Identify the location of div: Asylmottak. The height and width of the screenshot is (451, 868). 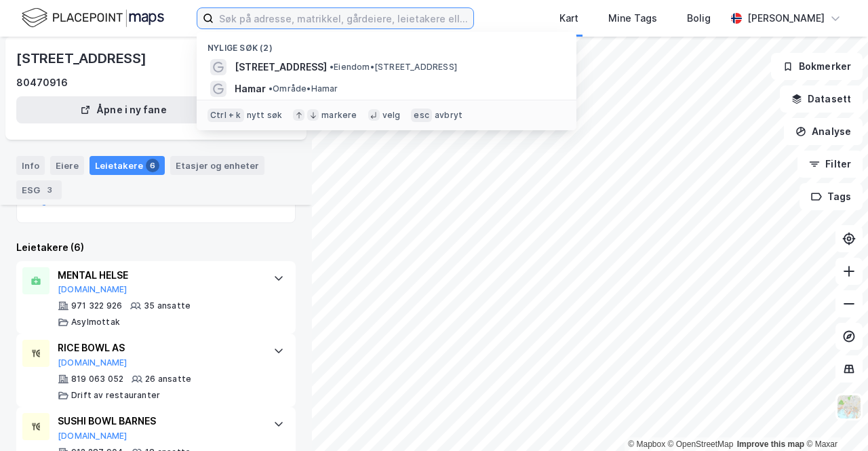
(95, 322).